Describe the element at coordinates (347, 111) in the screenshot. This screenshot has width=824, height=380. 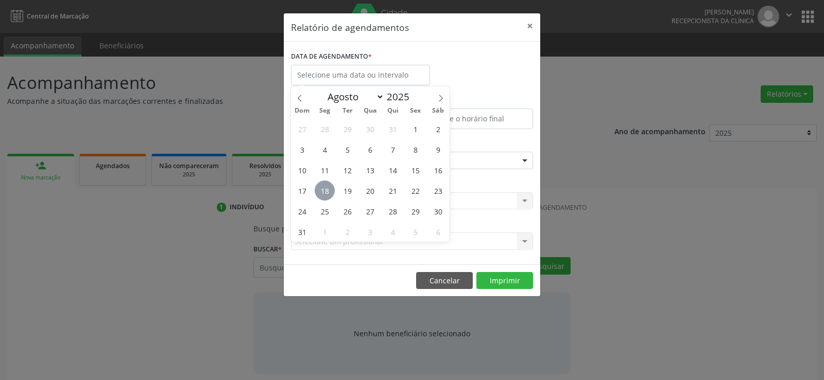
I see `span: Ter` at that location.